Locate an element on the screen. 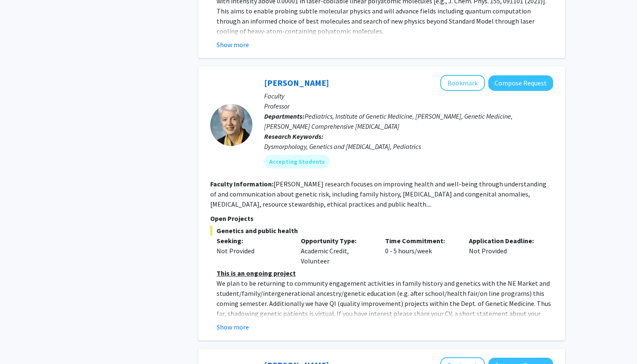  p: We plan to be returning to community engagement activities in family history and genetics with th... is located at coordinates (385, 308).